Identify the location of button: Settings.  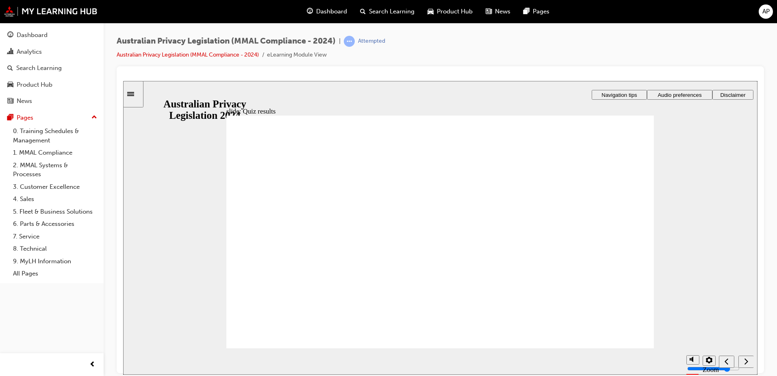
(586, 279).